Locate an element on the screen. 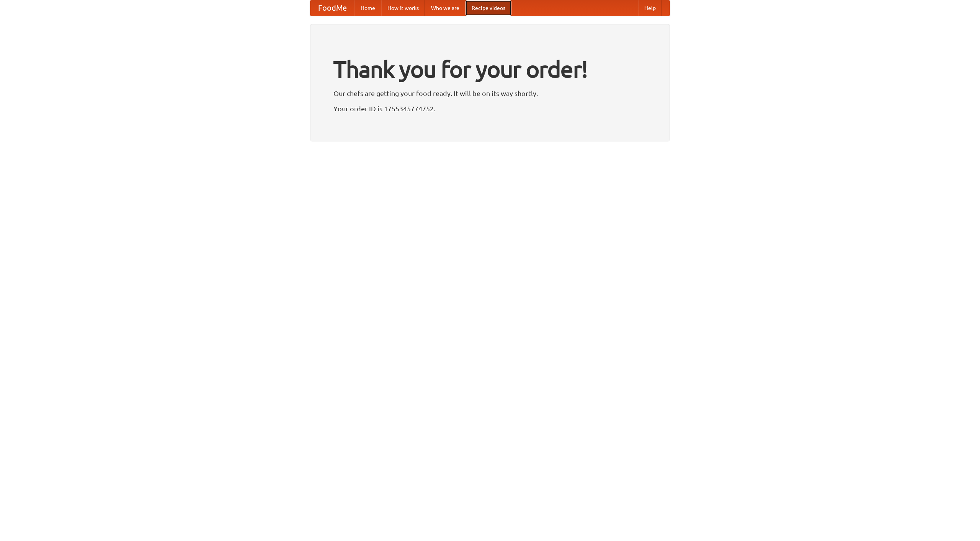  a: Recipe videos is located at coordinates (488, 8).